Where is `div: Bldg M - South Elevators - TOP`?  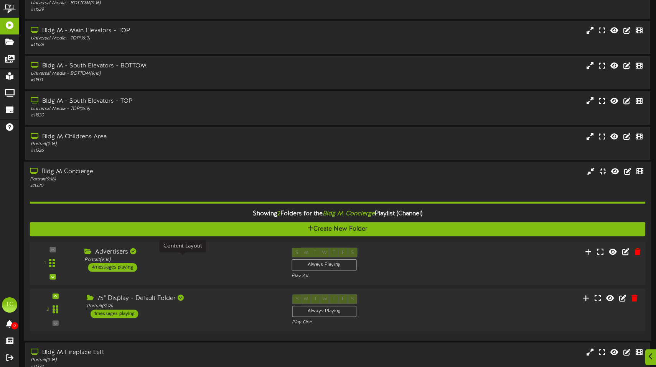 div: Bldg M - South Elevators - TOP is located at coordinates (155, 101).